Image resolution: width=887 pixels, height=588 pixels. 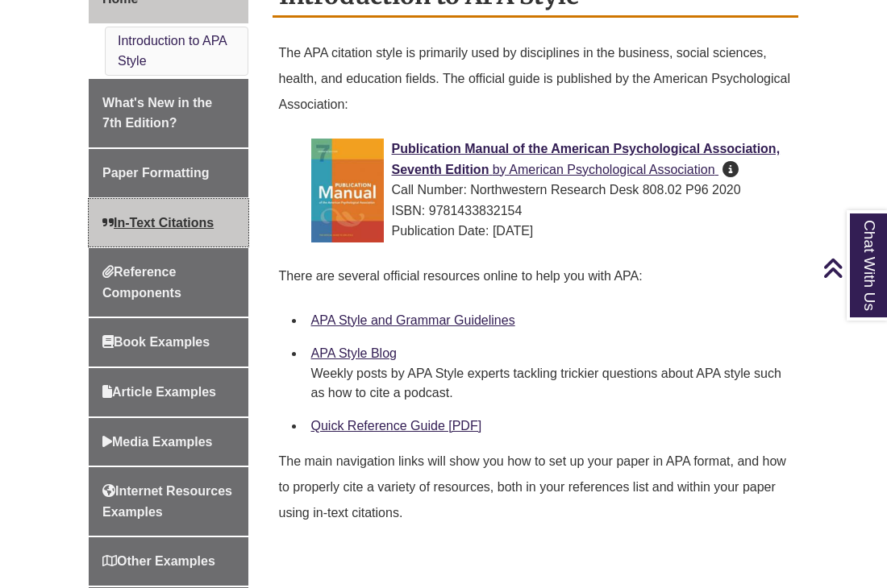 I want to click on span: Other Examples, so click(x=159, y=561).